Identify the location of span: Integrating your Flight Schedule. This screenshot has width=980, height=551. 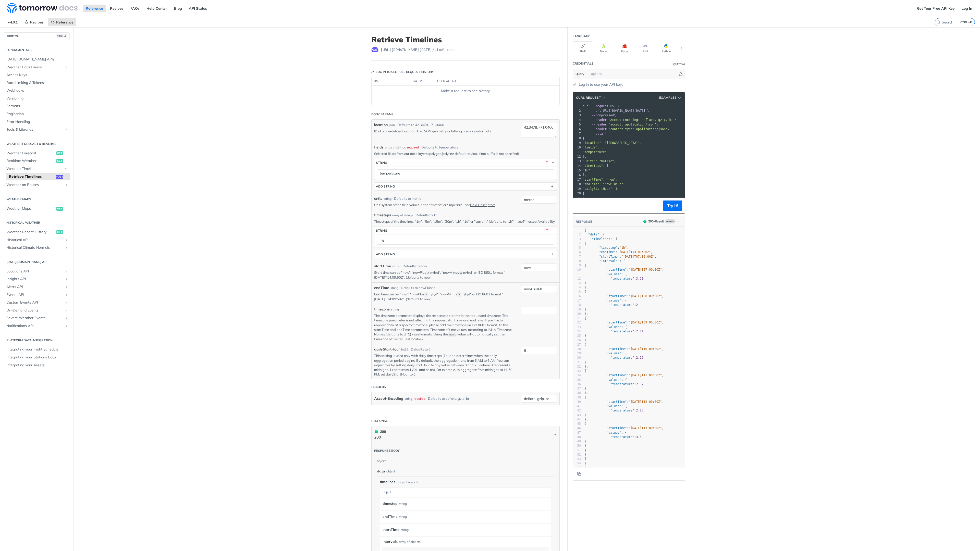
(37, 350).